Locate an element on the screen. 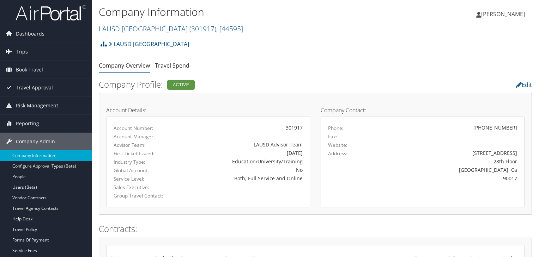 Image resolution: width=539 pixels, height=257 pixels. label: Group Travel Contact: is located at coordinates (141, 196).